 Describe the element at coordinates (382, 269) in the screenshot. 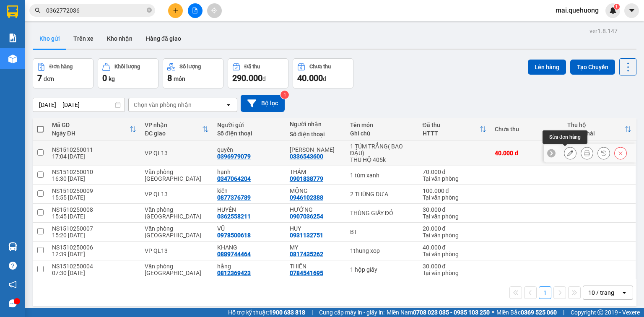

I see `div: 1 hộp giấy` at that location.